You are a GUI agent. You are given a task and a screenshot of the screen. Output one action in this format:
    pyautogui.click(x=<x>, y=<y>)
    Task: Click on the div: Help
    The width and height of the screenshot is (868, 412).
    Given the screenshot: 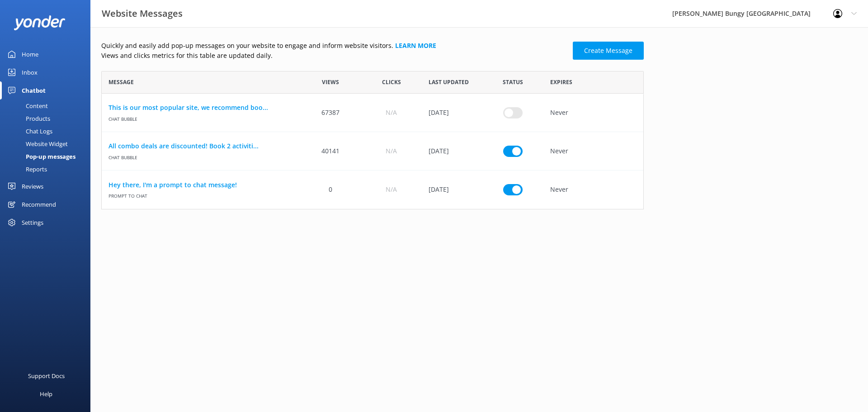 What is the action you would take?
    pyautogui.click(x=46, y=394)
    